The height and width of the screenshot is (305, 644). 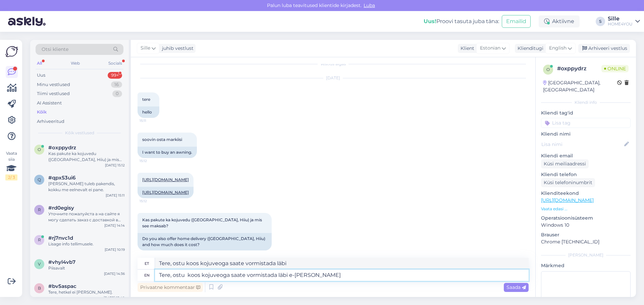 I want to click on span: #rj7nvc1d, so click(x=61, y=238).